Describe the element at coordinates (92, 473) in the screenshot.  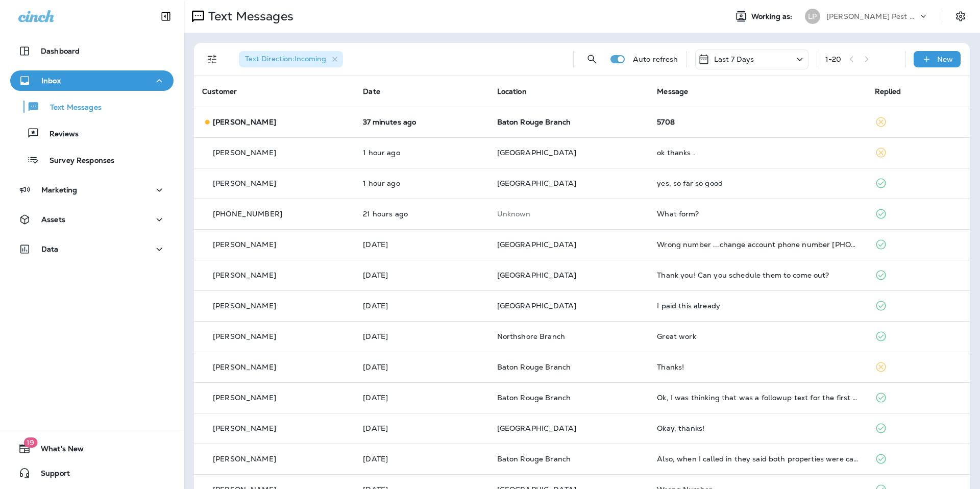
I see `button: Support` at that location.